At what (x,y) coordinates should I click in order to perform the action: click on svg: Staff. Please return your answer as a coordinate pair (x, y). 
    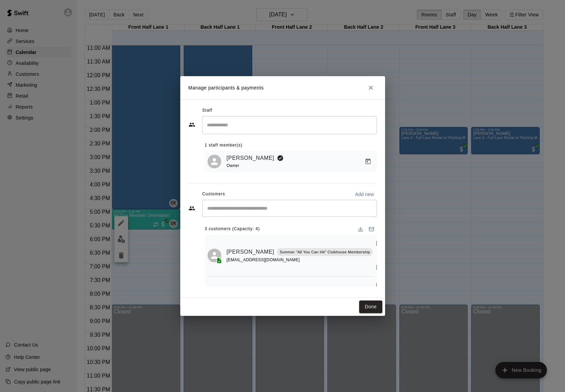
    Looking at the image, I should click on (192, 125).